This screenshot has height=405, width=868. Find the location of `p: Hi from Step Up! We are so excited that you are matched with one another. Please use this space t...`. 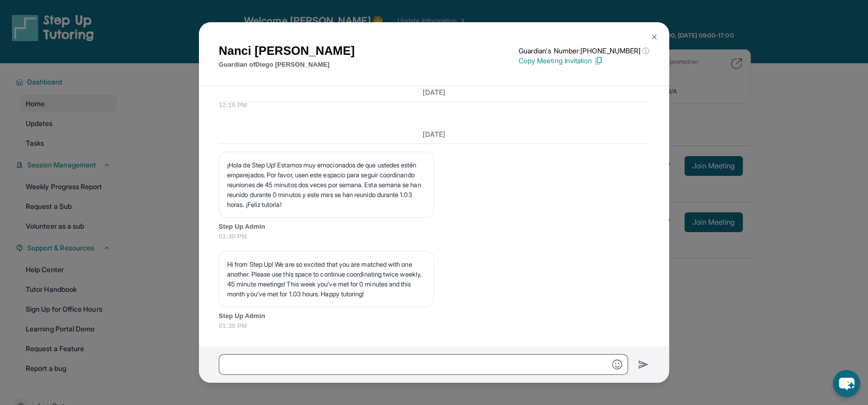

p: Hi from Step Up! We are so excited that you are matched with one another. Please use this space t... is located at coordinates (326, 279).